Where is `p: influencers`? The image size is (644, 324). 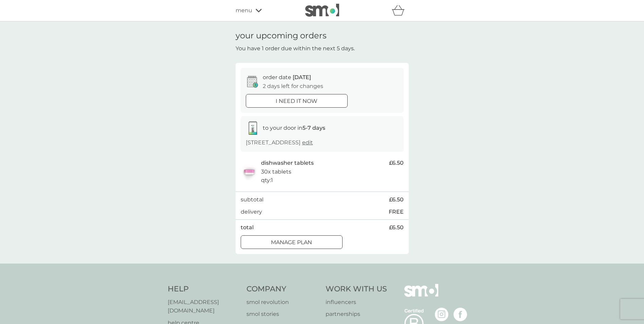
p: influencers is located at coordinates (356, 302).